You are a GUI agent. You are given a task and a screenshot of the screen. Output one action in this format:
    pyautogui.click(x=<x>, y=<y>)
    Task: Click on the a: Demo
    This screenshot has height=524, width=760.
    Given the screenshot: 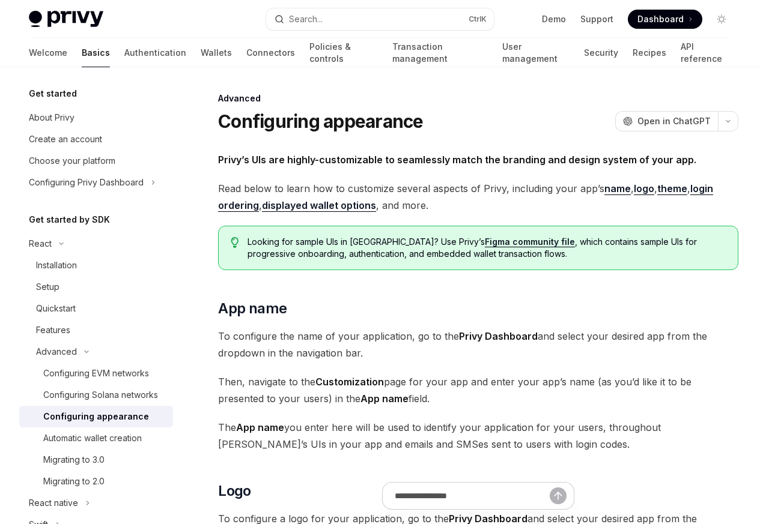 What is the action you would take?
    pyautogui.click(x=554, y=19)
    